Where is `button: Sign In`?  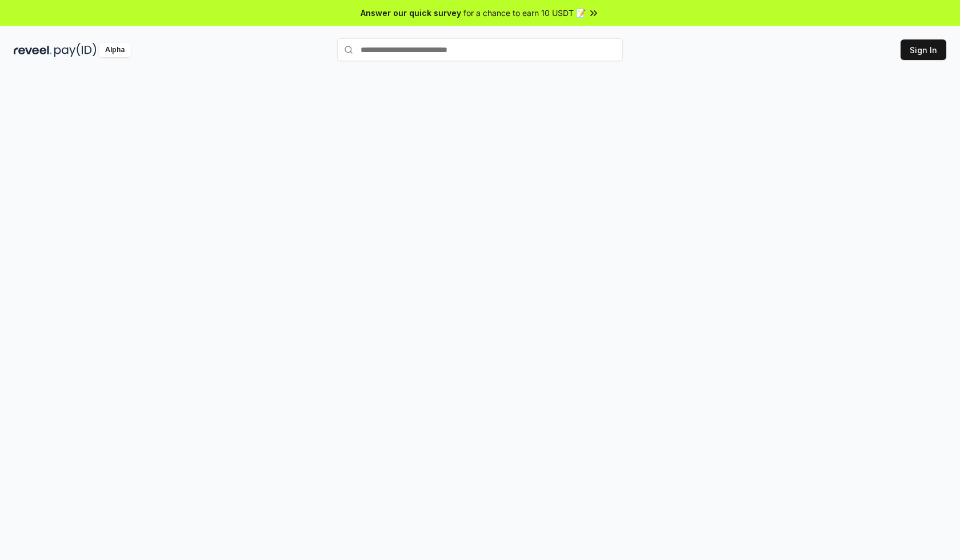 button: Sign In is located at coordinates (924, 50).